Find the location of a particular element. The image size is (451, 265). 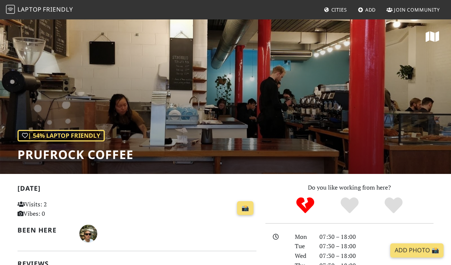

span: Laptop is located at coordinates (29, 9).